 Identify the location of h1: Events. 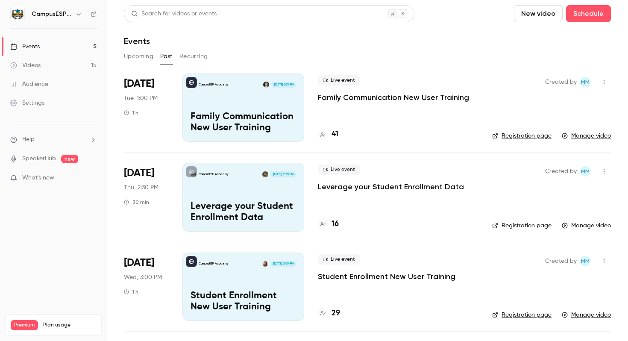
(137, 41).